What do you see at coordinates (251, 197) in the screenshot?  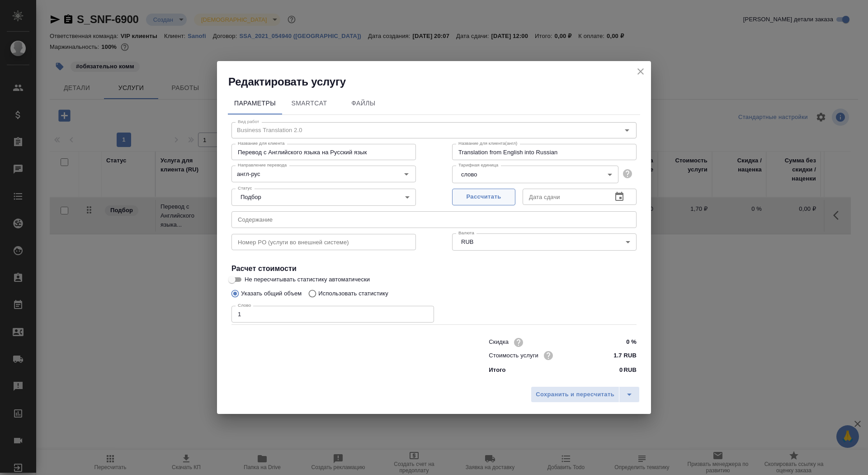 I see `button: Подбор` at bounding box center [251, 197].